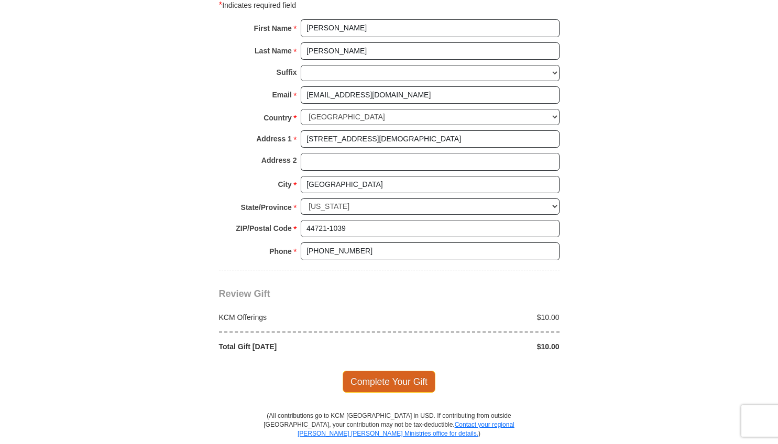 This screenshot has width=778, height=444. What do you see at coordinates (286, 72) in the screenshot?
I see `strong: Suffix` at bounding box center [286, 72].